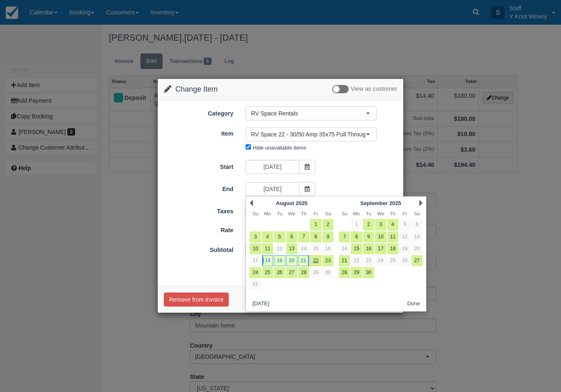  What do you see at coordinates (252, 203) in the screenshot?
I see `a: Prev` at bounding box center [252, 203].